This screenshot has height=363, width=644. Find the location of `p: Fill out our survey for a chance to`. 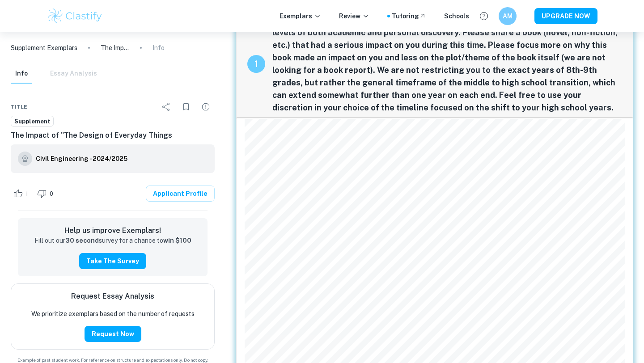

p: Fill out our survey for a chance to is located at coordinates (113, 241).